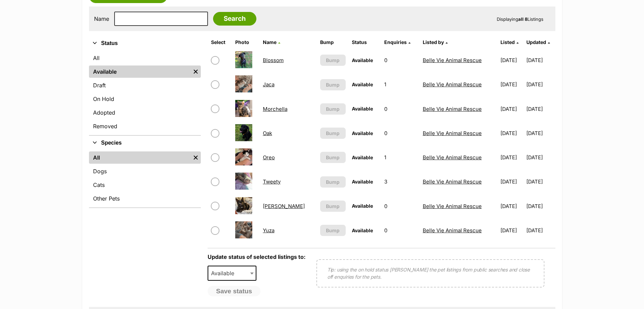  I want to click on th: Photo, so click(245, 42).